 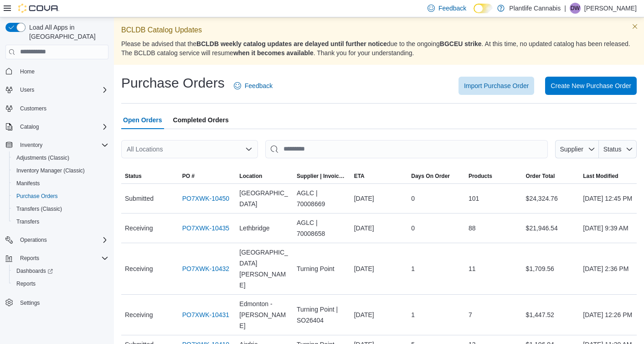 What do you see at coordinates (322, 269) in the screenshot?
I see `div: Turning Point` at bounding box center [322, 269].